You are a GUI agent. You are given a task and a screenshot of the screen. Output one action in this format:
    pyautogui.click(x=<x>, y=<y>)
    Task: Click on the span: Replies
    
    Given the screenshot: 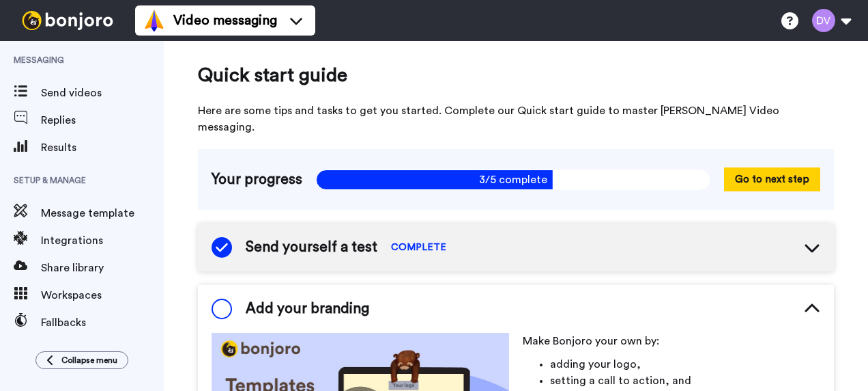 What is the action you would take?
    pyautogui.click(x=103, y=120)
    